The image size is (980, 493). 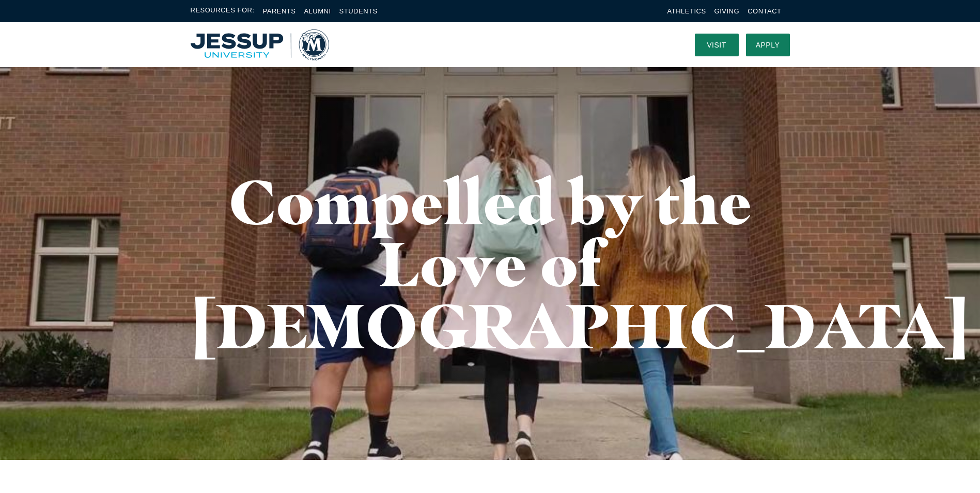 I want to click on a: Giving, so click(x=727, y=11).